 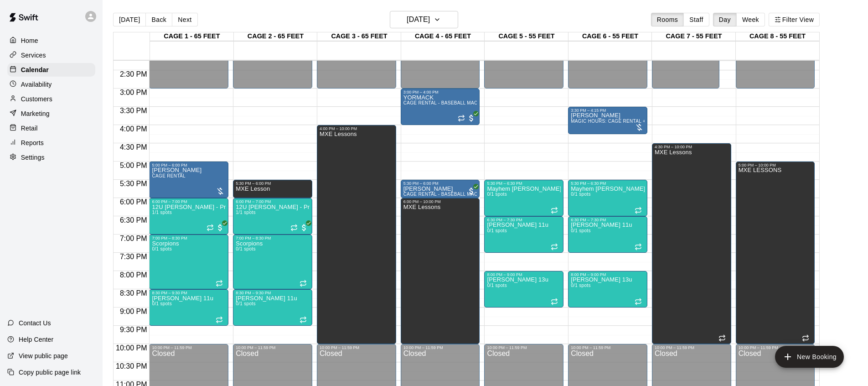 I want to click on span: 2:30 PM, so click(x=134, y=74).